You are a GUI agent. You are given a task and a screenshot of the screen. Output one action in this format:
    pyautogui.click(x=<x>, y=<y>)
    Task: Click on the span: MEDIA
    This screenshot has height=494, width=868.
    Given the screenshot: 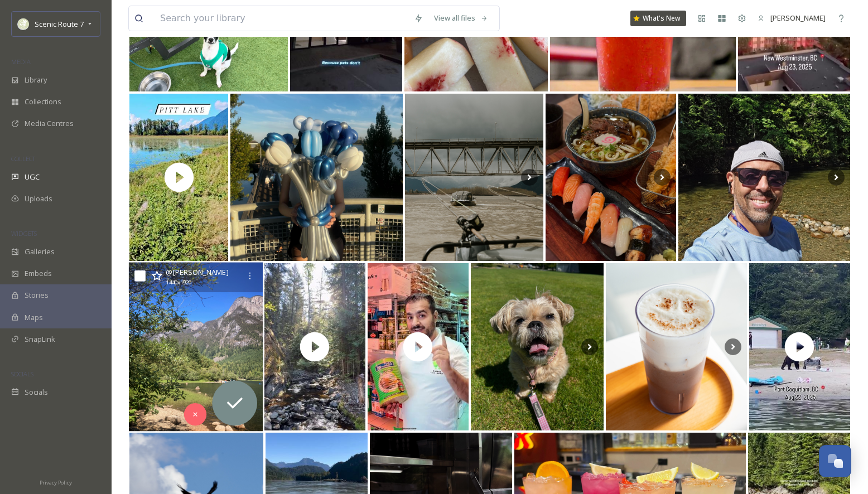 What is the action you would take?
    pyautogui.click(x=21, y=61)
    